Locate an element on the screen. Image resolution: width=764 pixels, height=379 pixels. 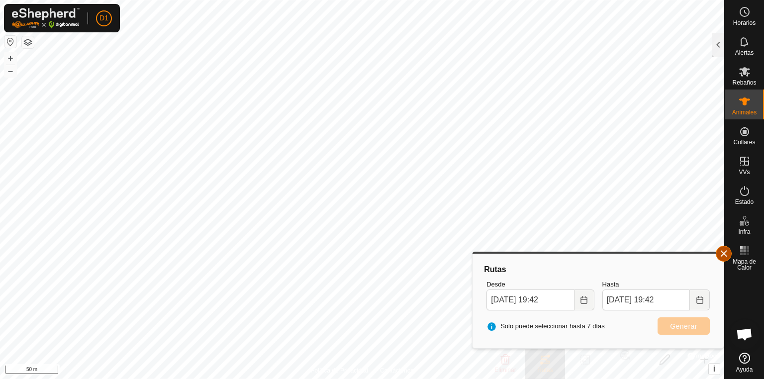
span: D1 is located at coordinates (104, 18).